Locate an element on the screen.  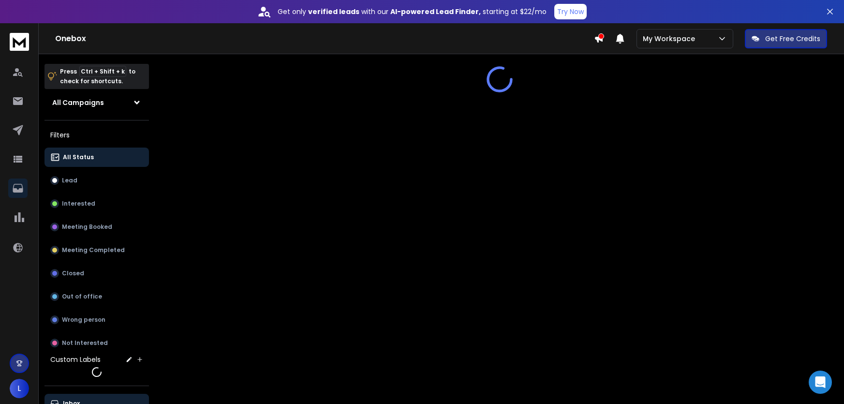
img: logo is located at coordinates (19, 42).